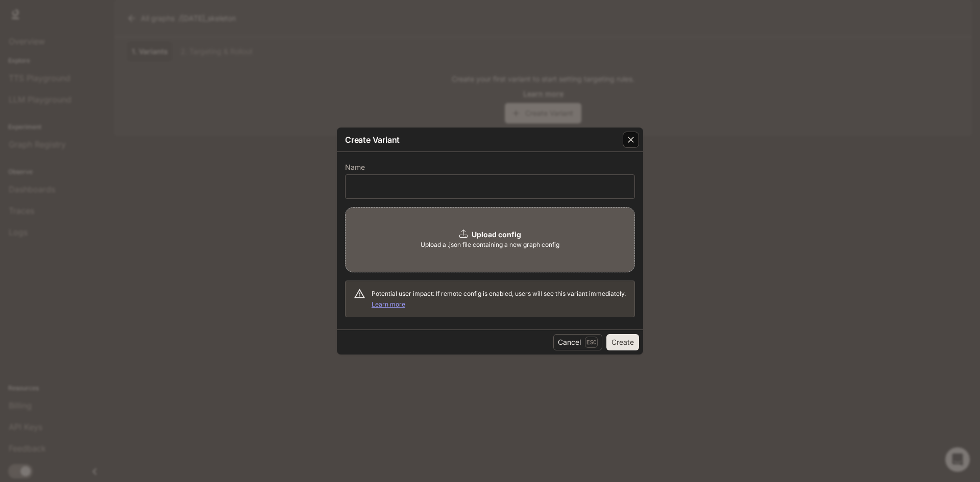 The height and width of the screenshot is (482, 980). What do you see at coordinates (355, 168) in the screenshot?
I see `p: Name` at bounding box center [355, 168].